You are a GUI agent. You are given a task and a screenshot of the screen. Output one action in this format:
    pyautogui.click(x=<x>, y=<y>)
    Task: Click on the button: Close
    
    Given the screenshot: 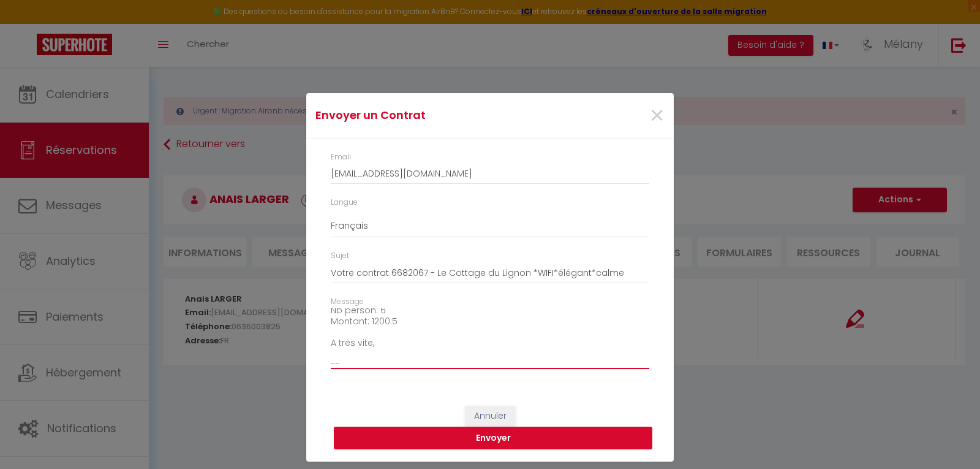 What is the action you would take?
    pyautogui.click(x=656, y=115)
    